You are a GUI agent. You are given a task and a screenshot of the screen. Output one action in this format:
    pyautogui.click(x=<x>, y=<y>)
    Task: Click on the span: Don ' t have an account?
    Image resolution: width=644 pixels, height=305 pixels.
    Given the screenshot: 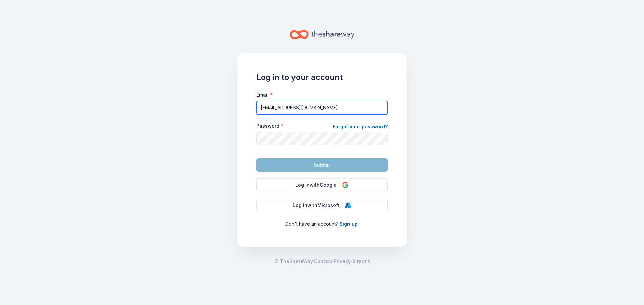 What is the action you would take?
    pyautogui.click(x=311, y=224)
    